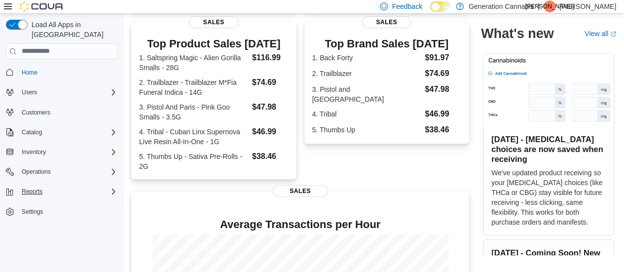 This screenshot has height=272, width=624. I want to click on h4: Average Transactions per Hour, so click(300, 224).